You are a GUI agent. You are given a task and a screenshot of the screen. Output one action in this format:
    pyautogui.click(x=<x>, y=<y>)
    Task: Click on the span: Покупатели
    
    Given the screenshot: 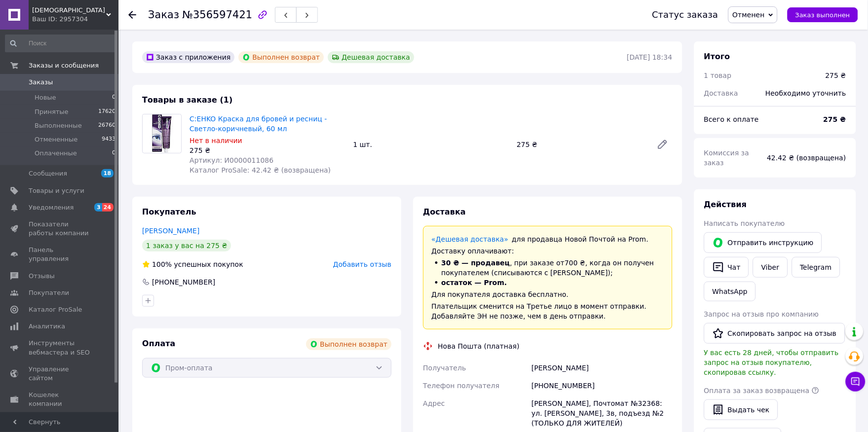 What is the action you would take?
    pyautogui.click(x=49, y=293)
    